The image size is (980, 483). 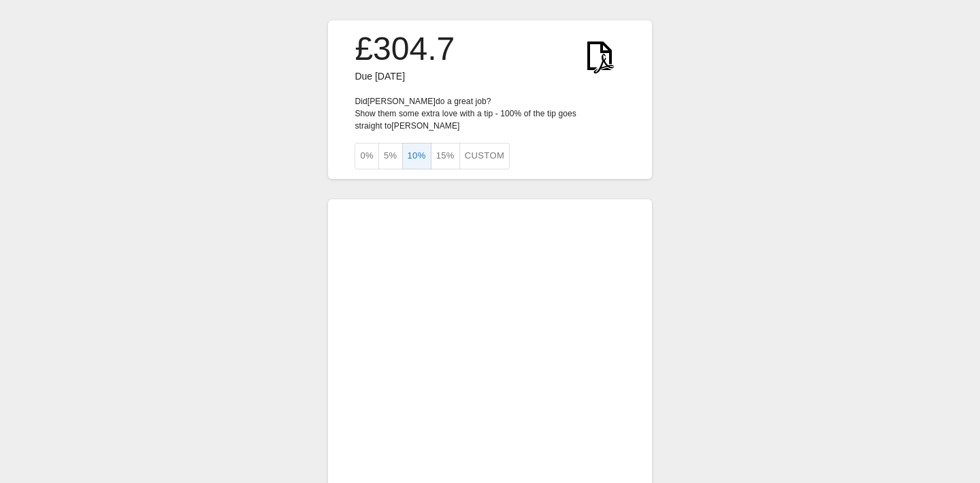 I want to click on img: KWtEnYElUAjQEnRfPUW9W5ea6t5aBiGYRiGYRiGYRg1o9H4B2ScLFicwGxqAAAAAElFTkSuQmCC, so click(x=599, y=55).